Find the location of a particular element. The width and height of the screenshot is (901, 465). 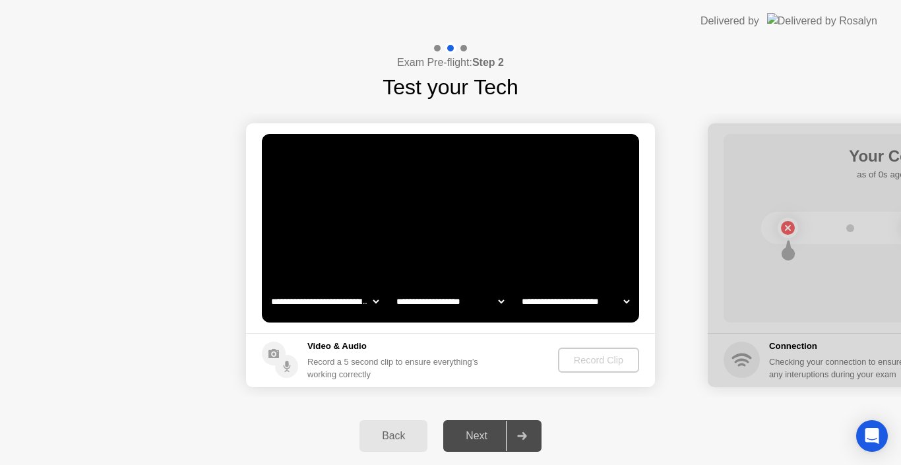

div: Open Intercom Messenger is located at coordinates (872, 436).